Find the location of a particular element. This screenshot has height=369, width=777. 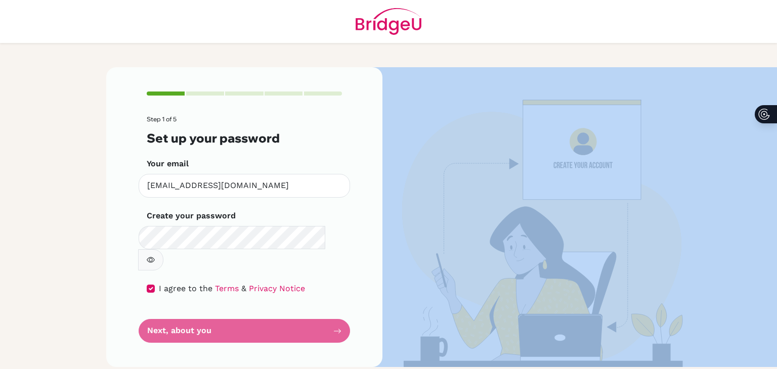

h3: Set up your password is located at coordinates (244, 138).